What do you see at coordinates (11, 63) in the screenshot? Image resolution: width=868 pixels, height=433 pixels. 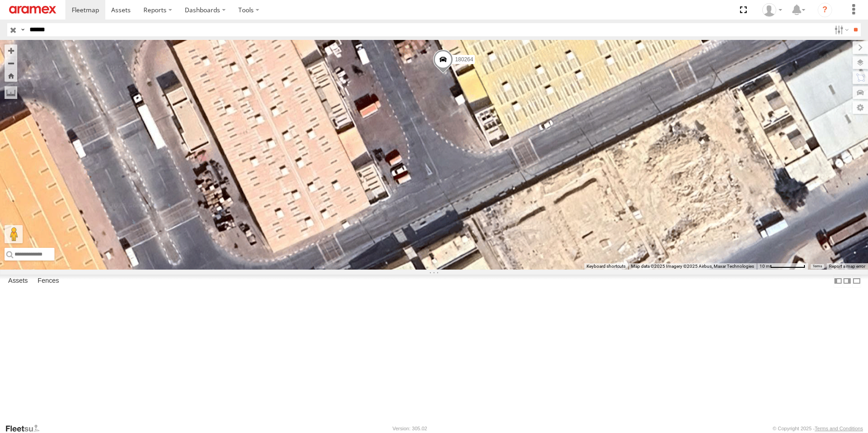 I see `button: Zoom out` at bounding box center [11, 63].